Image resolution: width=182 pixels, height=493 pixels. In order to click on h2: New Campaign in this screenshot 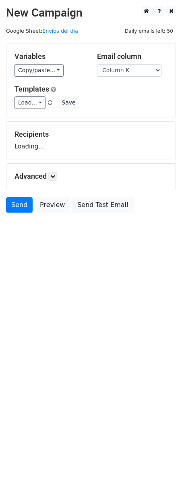, I will do `click(91, 13)`.